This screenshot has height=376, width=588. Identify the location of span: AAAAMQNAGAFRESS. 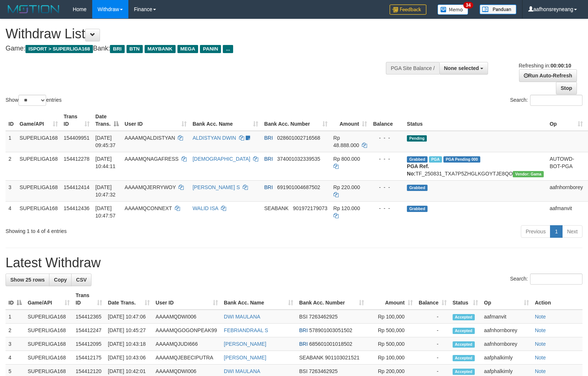
(152, 159).